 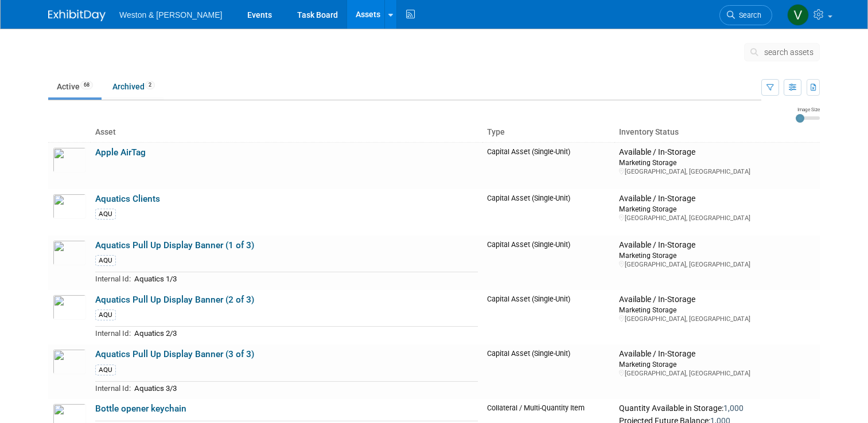 What do you see at coordinates (304, 333) in the screenshot?
I see `td: Aquatics 2/3` at bounding box center [304, 333].